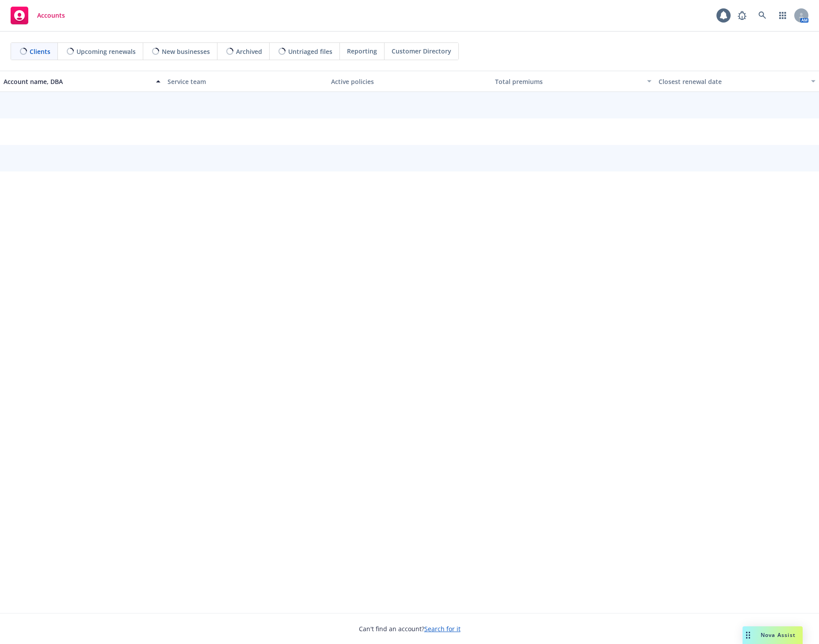 The height and width of the screenshot is (644, 819). What do you see at coordinates (310, 51) in the screenshot?
I see `span: Untriaged files` at bounding box center [310, 51].